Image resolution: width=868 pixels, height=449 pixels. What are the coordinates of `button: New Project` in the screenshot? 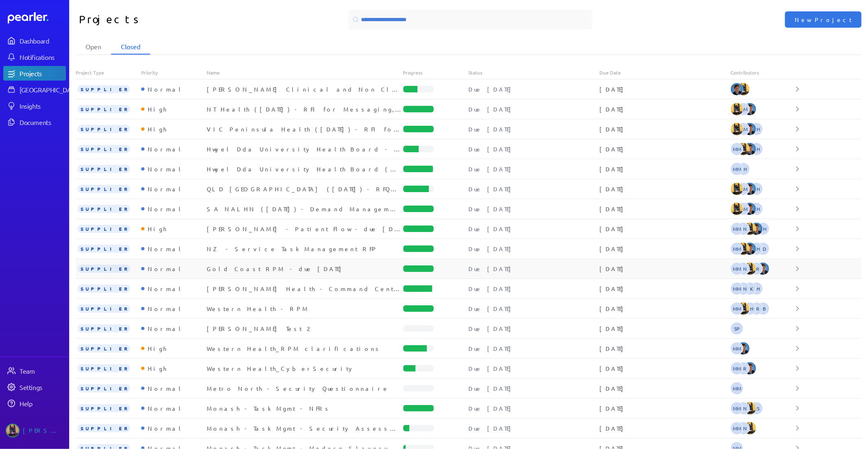 It's located at (823, 20).